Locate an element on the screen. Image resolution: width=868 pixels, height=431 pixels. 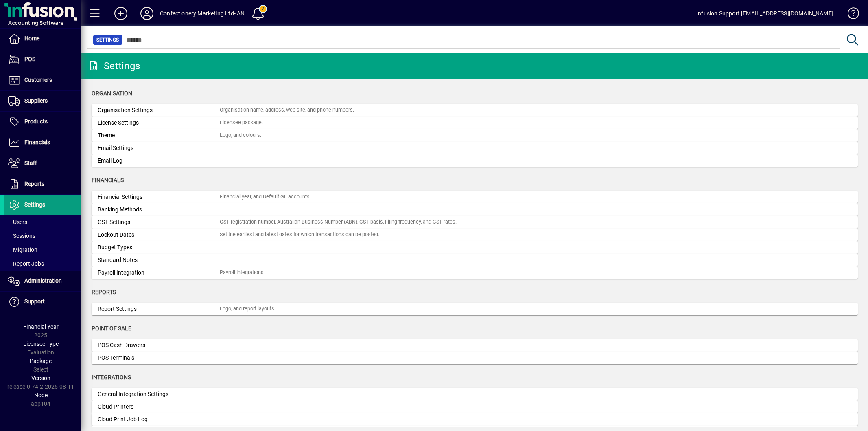
div: GST registration number, Australian Business Number (ABN), GST basis, Filing frequency, and GST r... is located at coordinates (338, 222).